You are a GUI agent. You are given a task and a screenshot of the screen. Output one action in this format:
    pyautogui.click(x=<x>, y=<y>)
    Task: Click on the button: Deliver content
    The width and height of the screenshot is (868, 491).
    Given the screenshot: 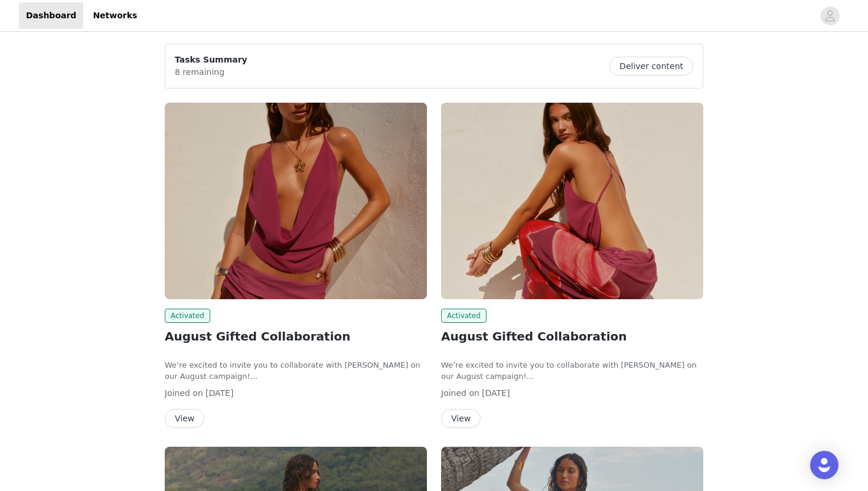 What is the action you would take?
    pyautogui.click(x=651, y=66)
    